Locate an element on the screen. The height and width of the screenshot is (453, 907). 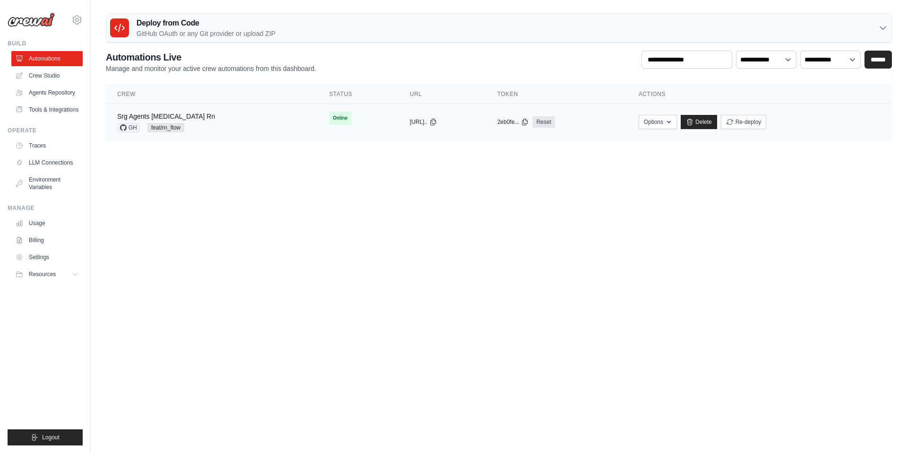
h3: Deploy from Code is located at coordinates (206, 23).